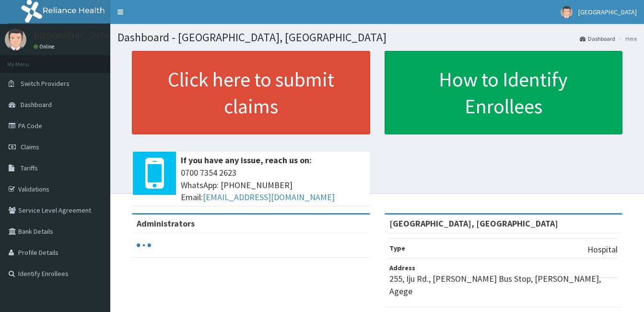  I want to click on span: Claims, so click(30, 147).